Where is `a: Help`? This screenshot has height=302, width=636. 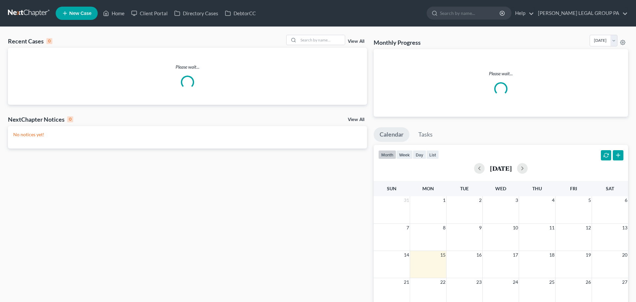
a: Help is located at coordinates (522, 13).